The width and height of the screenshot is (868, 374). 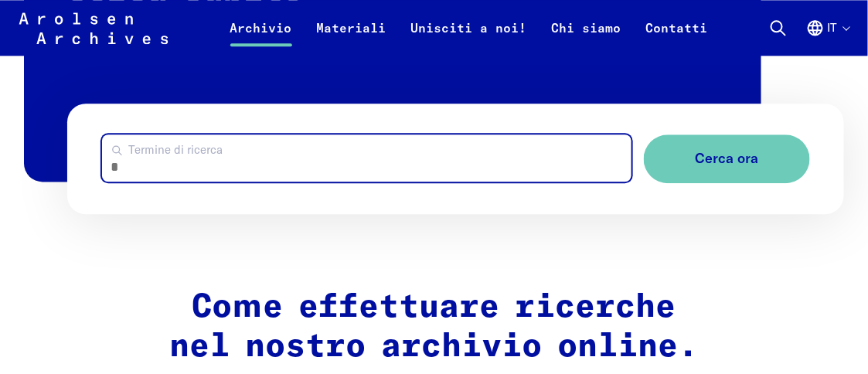 I want to click on button: Italiano, selezione lingua, so click(x=828, y=37).